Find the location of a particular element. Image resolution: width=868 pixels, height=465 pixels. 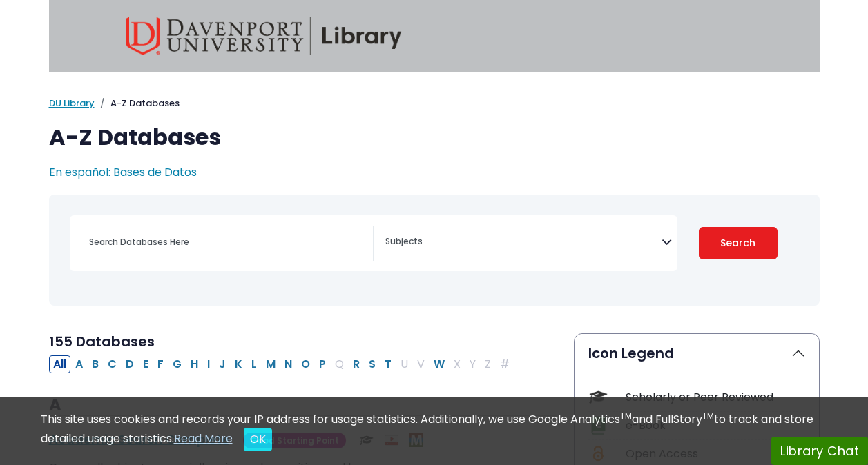

button: Filter Results F is located at coordinates (160, 364).